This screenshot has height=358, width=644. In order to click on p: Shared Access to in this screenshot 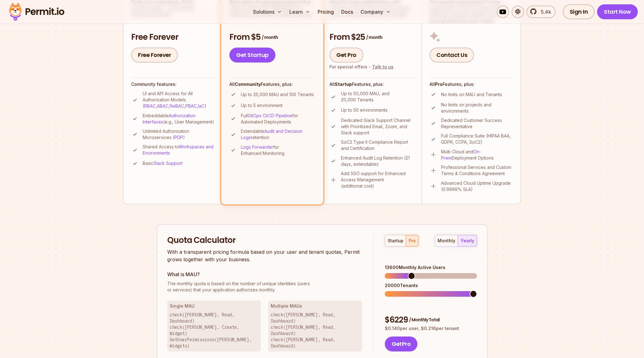, I will do `click(179, 150)`.